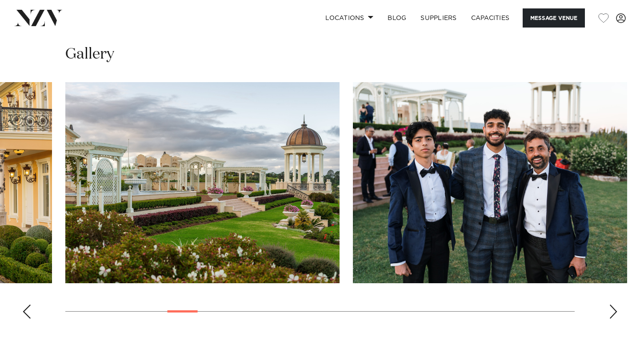  I want to click on h2: Gallery, so click(90, 54).